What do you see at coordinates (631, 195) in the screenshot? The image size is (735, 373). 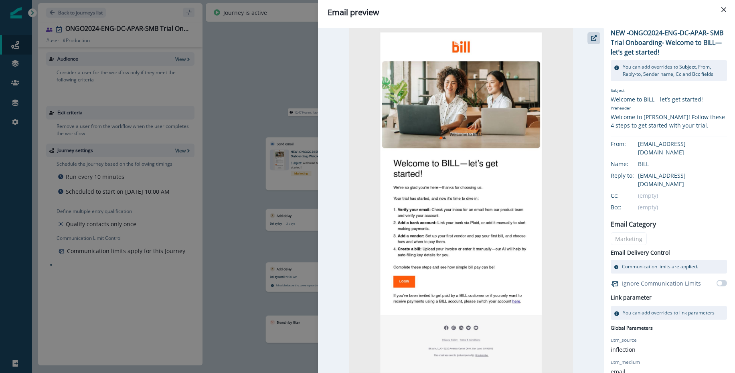 I see `div: Cc:` at bounding box center [631, 195].